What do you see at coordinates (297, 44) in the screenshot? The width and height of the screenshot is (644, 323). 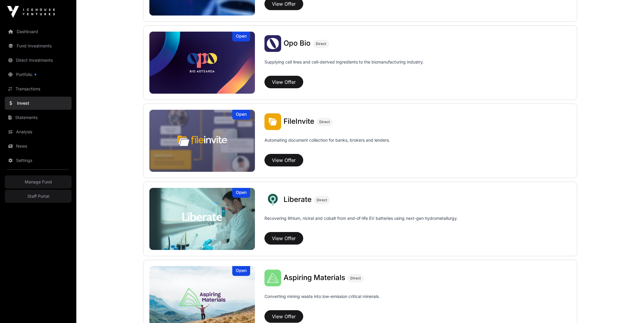 I see `a: Opo Bio` at bounding box center [297, 44].